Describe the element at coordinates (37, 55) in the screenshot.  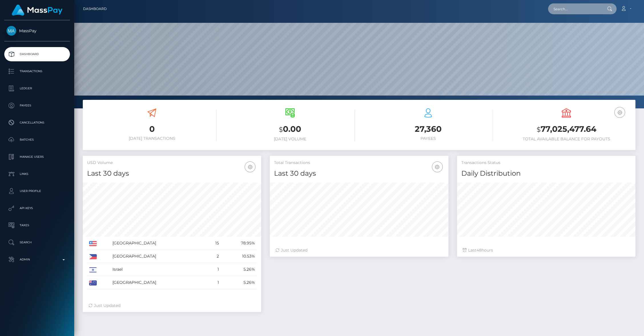
I see `p: Dashboard` at that location.